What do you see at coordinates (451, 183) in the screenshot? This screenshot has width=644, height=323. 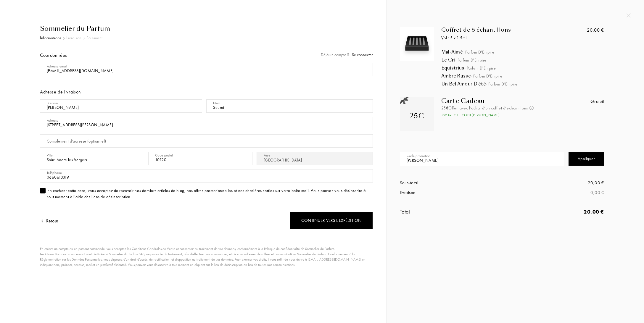 I see `div: Sous-total` at bounding box center [451, 183].